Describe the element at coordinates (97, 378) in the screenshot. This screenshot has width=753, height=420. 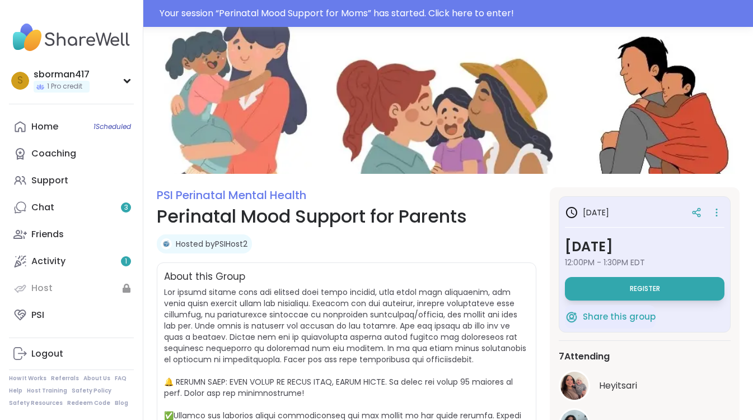
I see `a: About Us` at that location.